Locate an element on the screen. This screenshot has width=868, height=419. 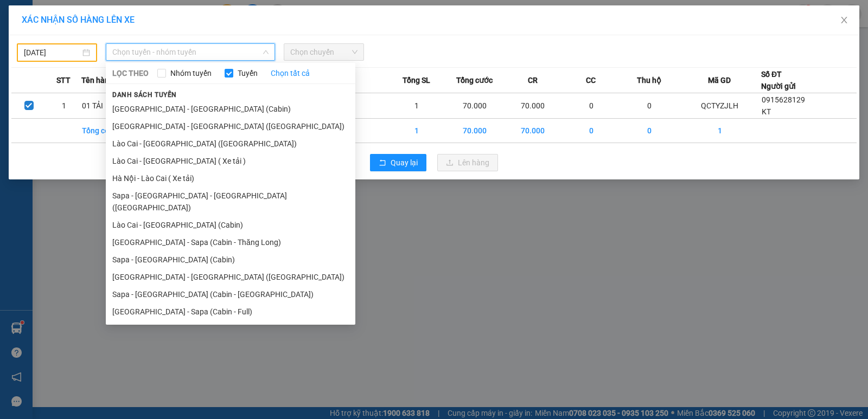
h2: VP Nhận: VP Sapa is located at coordinates (160, 97).